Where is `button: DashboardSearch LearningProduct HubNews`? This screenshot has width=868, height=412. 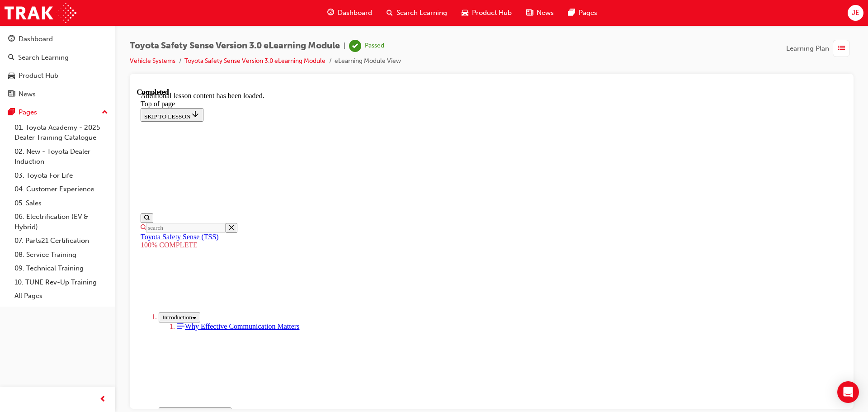
button: DashboardSearch LearningProduct HubNews is located at coordinates (57, 67).